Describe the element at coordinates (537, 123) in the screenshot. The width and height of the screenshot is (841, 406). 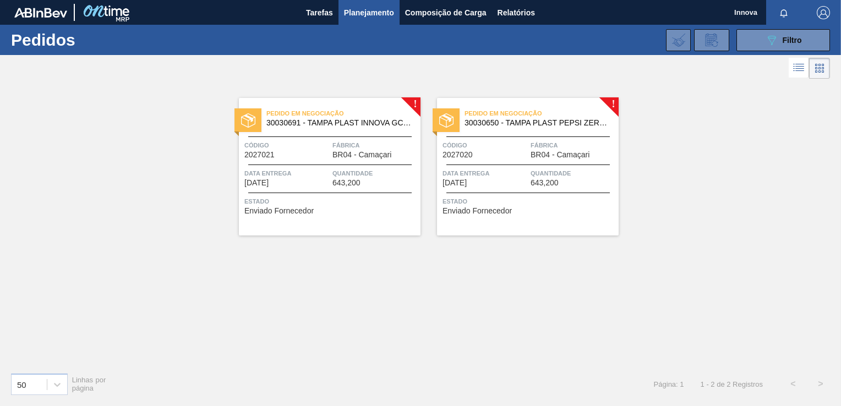
I see `span: 30030650 - TAMPA PLAST PEPSI ZERO NIV24` at that location.